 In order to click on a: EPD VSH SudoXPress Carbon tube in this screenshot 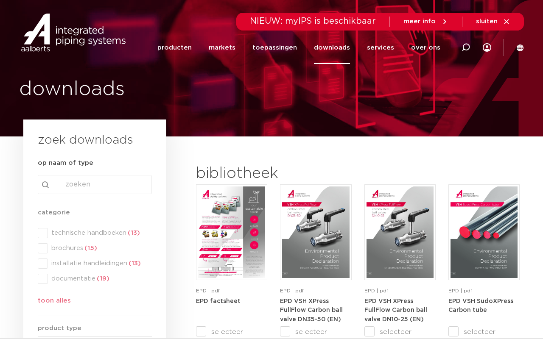, I will do `click(480, 306)`.